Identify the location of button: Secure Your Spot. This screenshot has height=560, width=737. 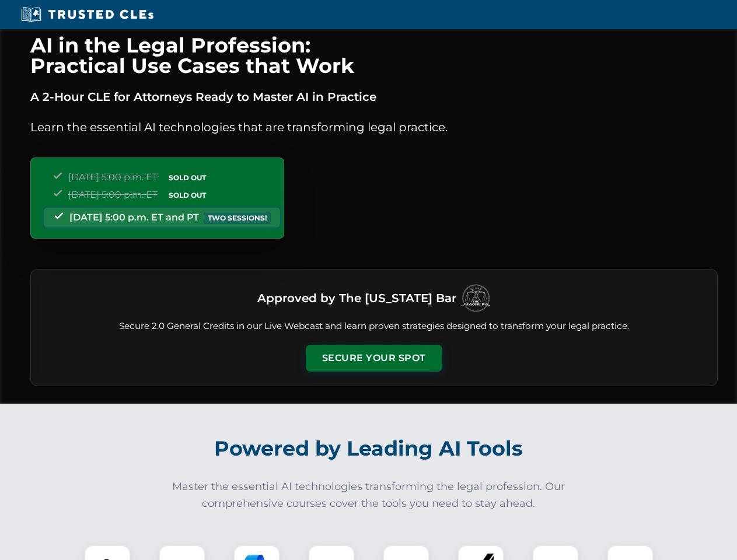
(374, 358).